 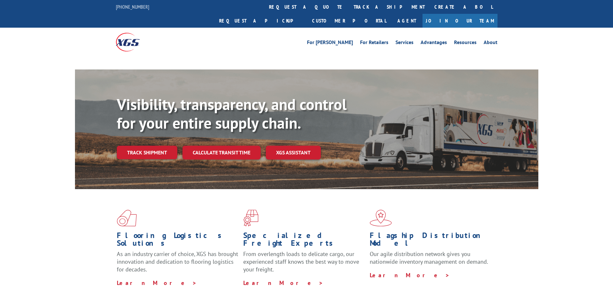 I want to click on img: xgs-icon-total-supply-chain-intelligence-red, so click(x=127, y=218).